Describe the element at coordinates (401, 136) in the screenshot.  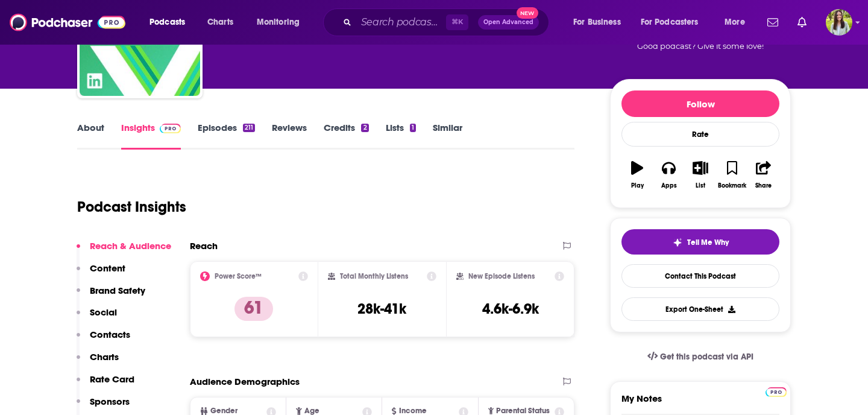
I see `a: Lists1` at that location.